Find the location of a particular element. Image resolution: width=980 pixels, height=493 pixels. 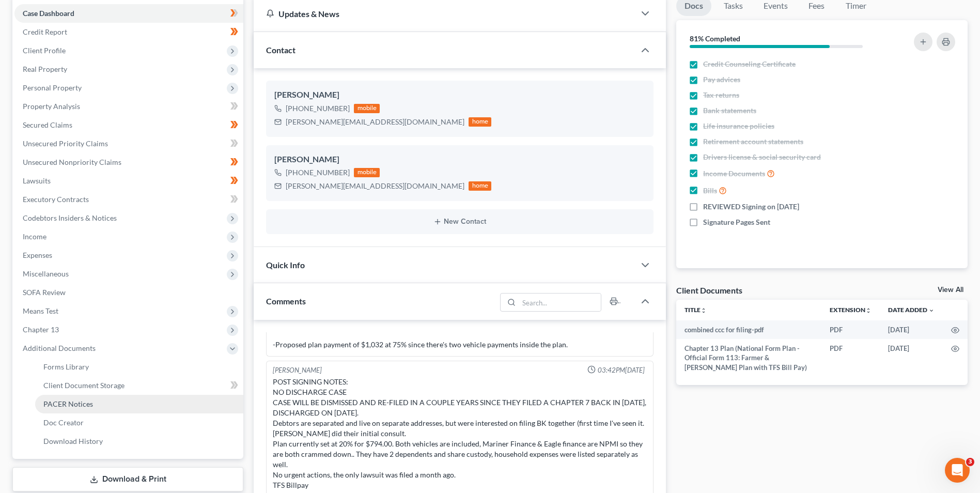

a: PACER Notices is located at coordinates (139, 404).